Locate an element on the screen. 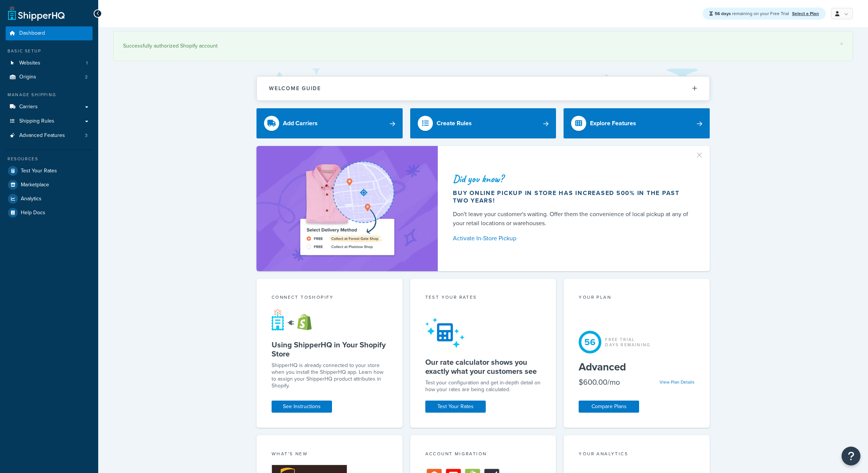 This screenshot has width=868, height=473. span: Dashboard is located at coordinates (32, 33).